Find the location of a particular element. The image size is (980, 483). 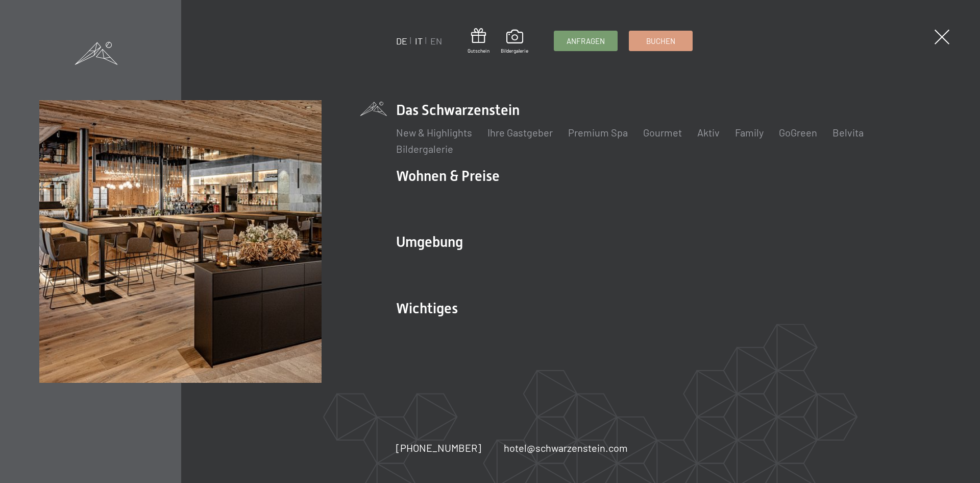

a: Family is located at coordinates (749, 133).